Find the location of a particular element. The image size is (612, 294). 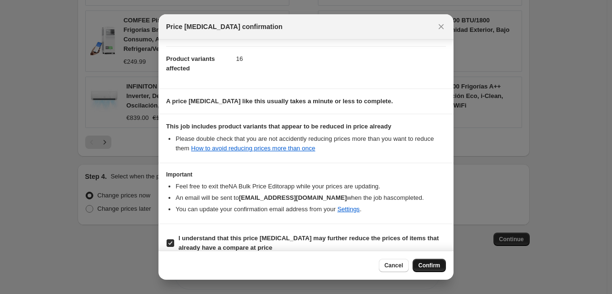

b: This job includes product variants that appear to be reduced in price already is located at coordinates (278, 126).